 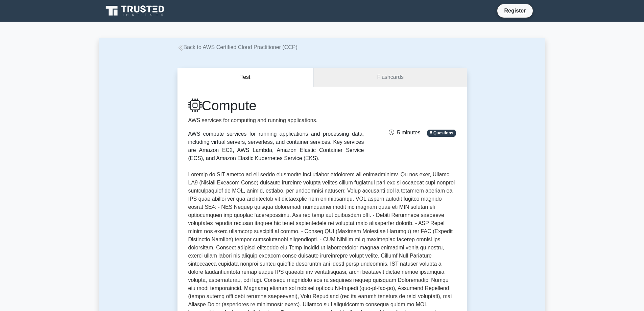 I want to click on span: 5 Questions, so click(x=441, y=133).